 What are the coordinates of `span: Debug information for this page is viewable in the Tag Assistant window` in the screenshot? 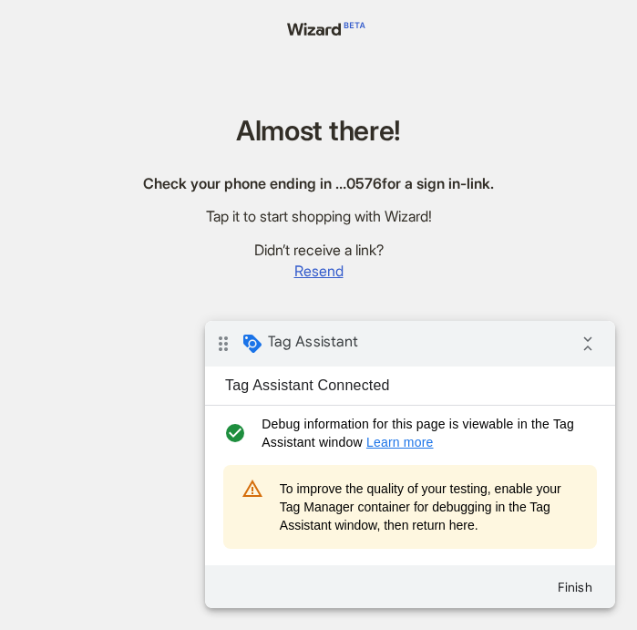 It's located at (218, 112).